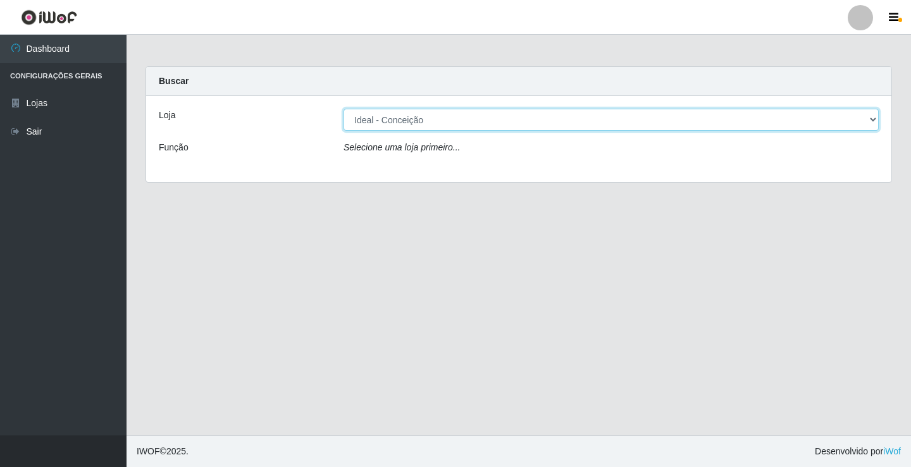 This screenshot has width=911, height=467. Describe the element at coordinates (173, 81) in the screenshot. I see `strong: Buscar` at that location.